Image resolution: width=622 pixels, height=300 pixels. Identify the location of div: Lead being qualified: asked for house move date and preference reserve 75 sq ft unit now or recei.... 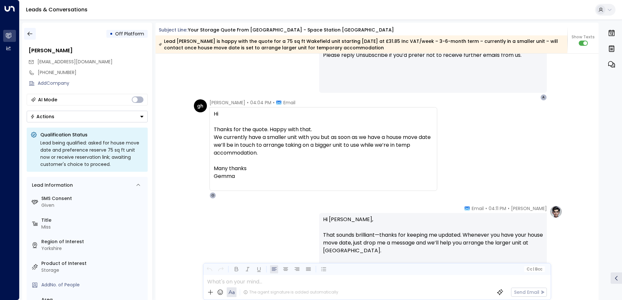
(92, 154).